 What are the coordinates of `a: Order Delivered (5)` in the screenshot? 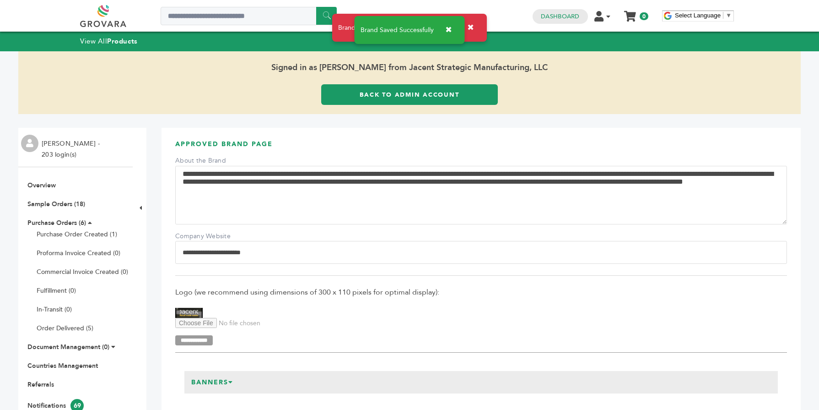 It's located at (65, 328).